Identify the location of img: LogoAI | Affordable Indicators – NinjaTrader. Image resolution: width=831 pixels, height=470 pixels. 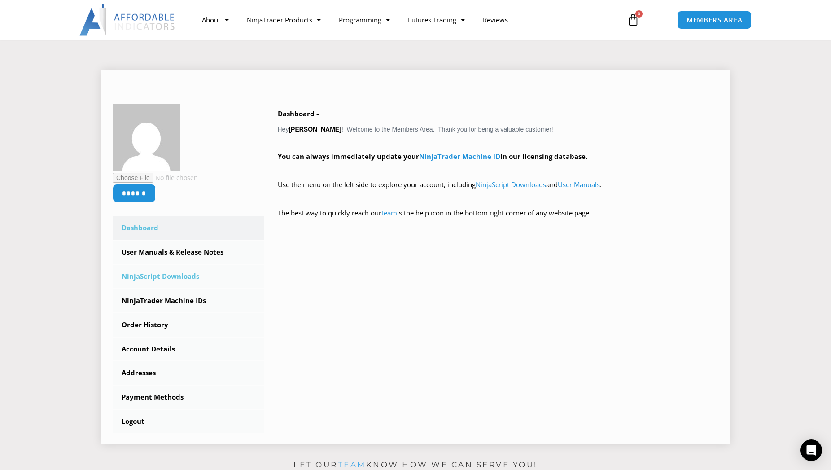
(127, 20).